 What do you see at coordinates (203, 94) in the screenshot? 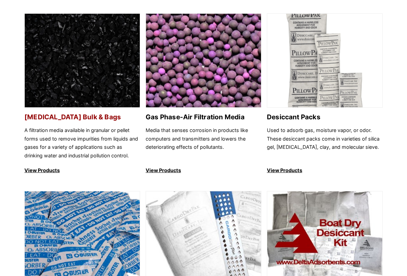
I see `a: Gas Phase-Air Filtration Media Gas Phase-Air Filtration Media Media that senses corrosion in prod...` at bounding box center [203, 94].